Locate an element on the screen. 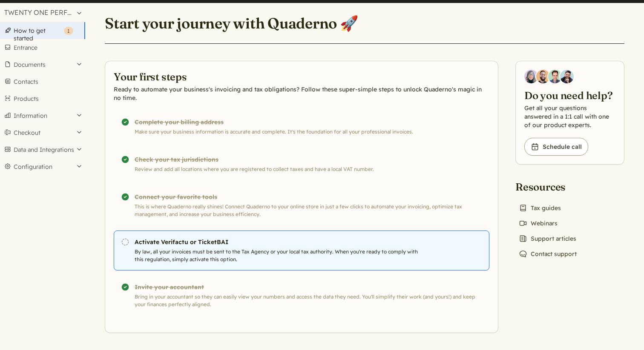 This screenshot has height=350, width=644. font: Schedule call is located at coordinates (563, 147).